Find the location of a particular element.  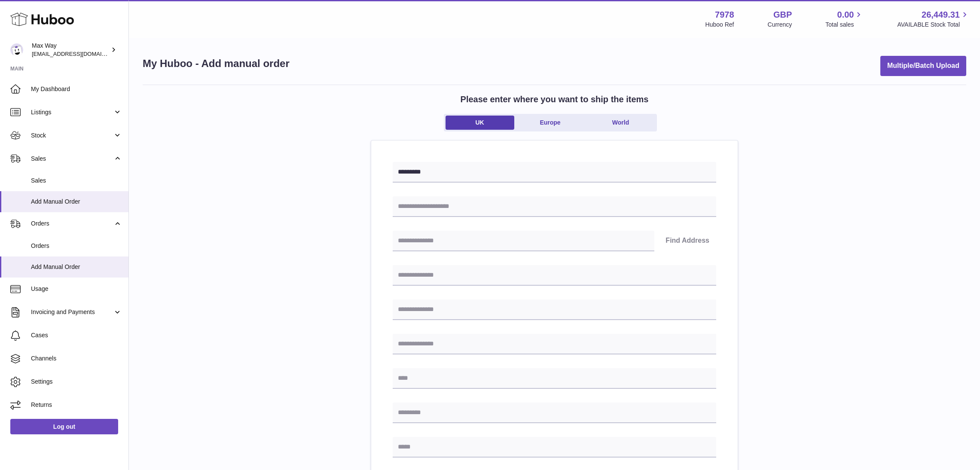

a: 0.00 Total sales is located at coordinates (844, 19).